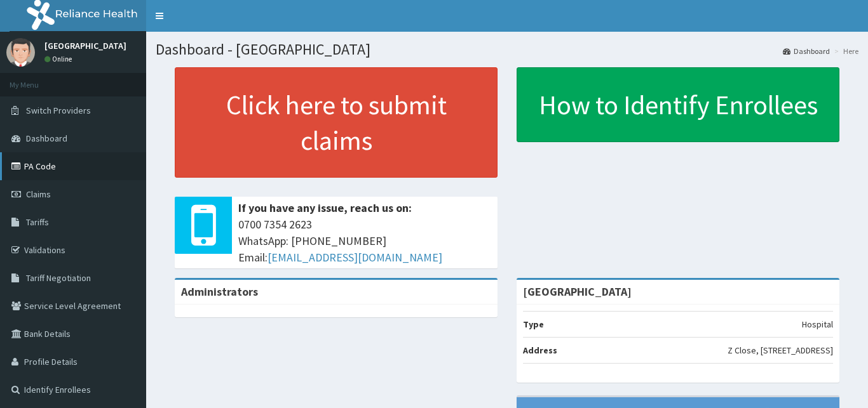 This screenshot has height=408, width=868. What do you see at coordinates (59, 110) in the screenshot?
I see `span: Switch Providers` at bounding box center [59, 110].